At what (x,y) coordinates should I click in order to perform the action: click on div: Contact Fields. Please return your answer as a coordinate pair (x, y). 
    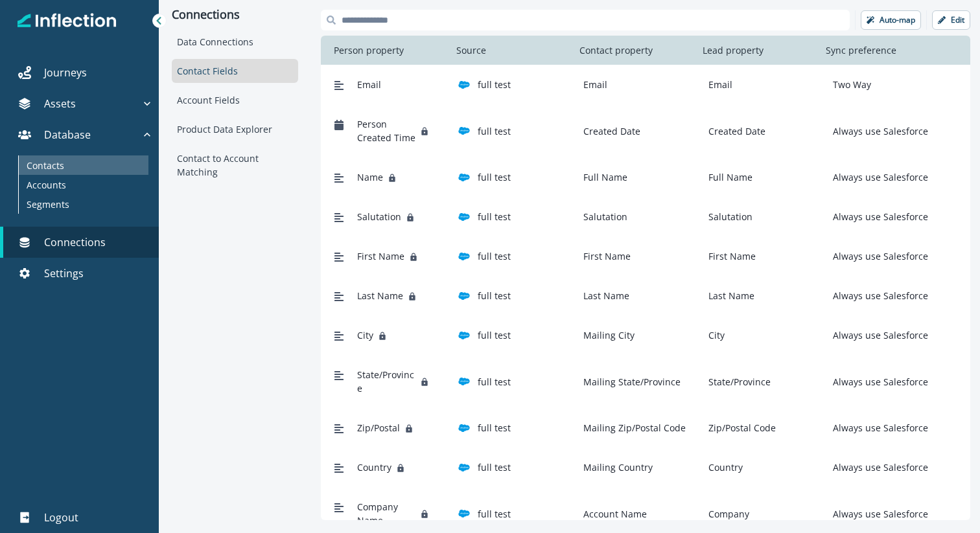
    Looking at the image, I should click on (234, 70).